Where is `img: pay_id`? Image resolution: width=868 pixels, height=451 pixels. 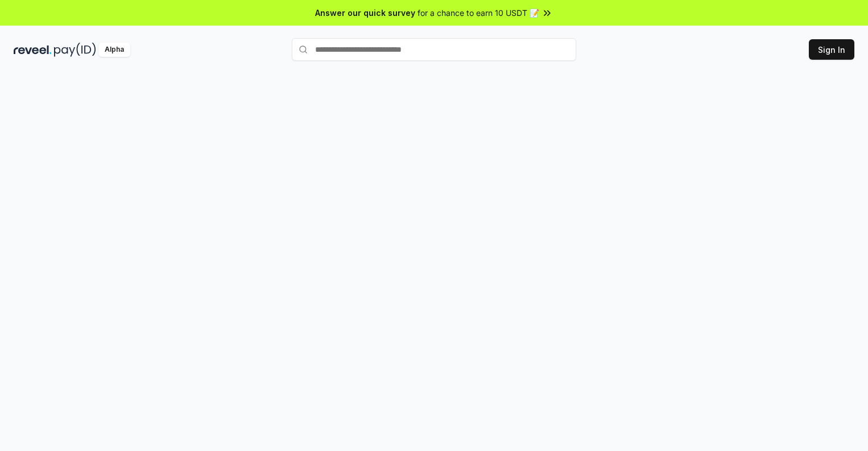
img: pay_id is located at coordinates (75, 49).